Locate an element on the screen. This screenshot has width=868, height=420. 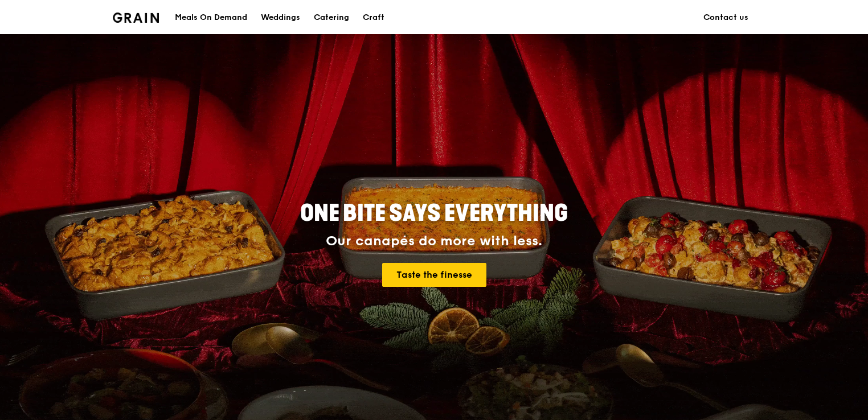
div: Meals On Demand is located at coordinates (211, 17).